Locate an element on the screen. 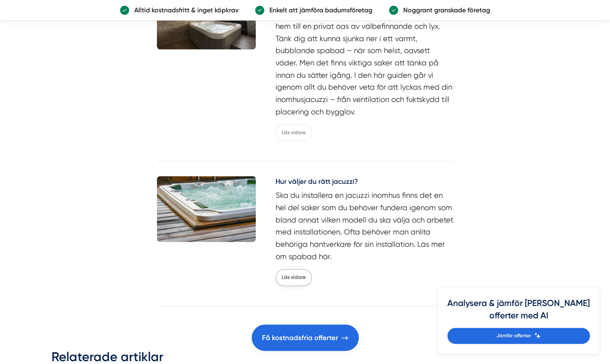 This screenshot has width=610, height=364. span: Jämför offerter is located at coordinates (513, 336).